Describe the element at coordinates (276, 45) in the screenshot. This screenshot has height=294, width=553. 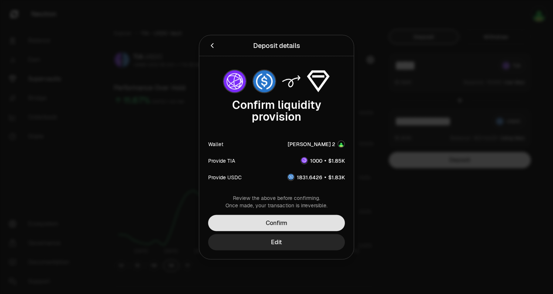
I see `div: Deposit details` at that location.